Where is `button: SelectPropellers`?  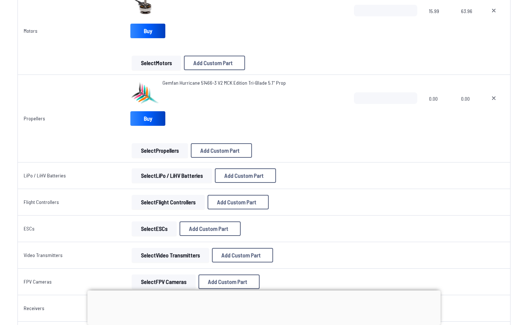 button: SelectPropellers is located at coordinates (160, 151).